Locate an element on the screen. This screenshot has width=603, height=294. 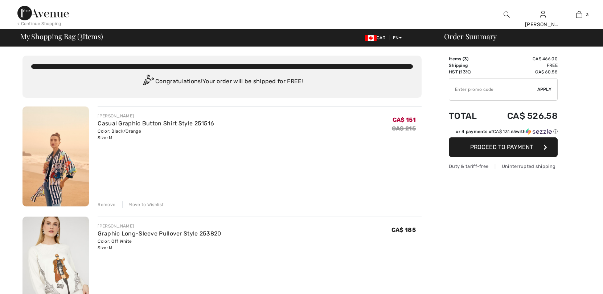
img: Congratulation2.svg is located at coordinates (148, 82).